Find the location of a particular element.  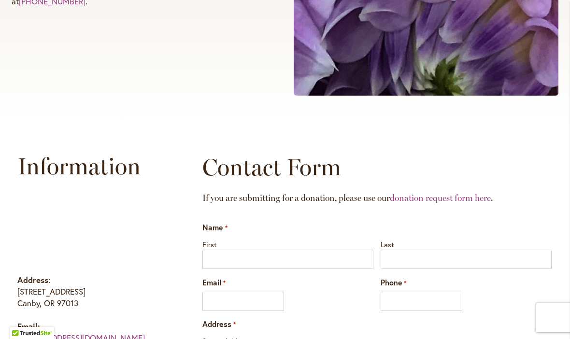

h2: Information is located at coordinates (91, 166).